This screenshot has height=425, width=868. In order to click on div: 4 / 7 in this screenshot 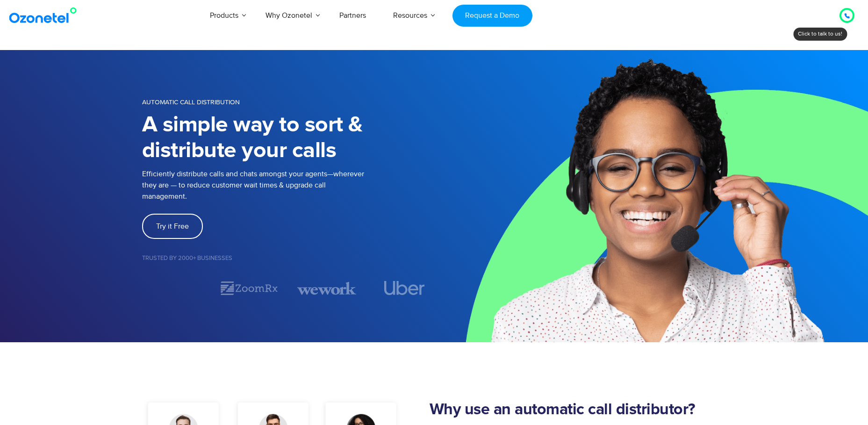, I will do `click(404, 288)`.